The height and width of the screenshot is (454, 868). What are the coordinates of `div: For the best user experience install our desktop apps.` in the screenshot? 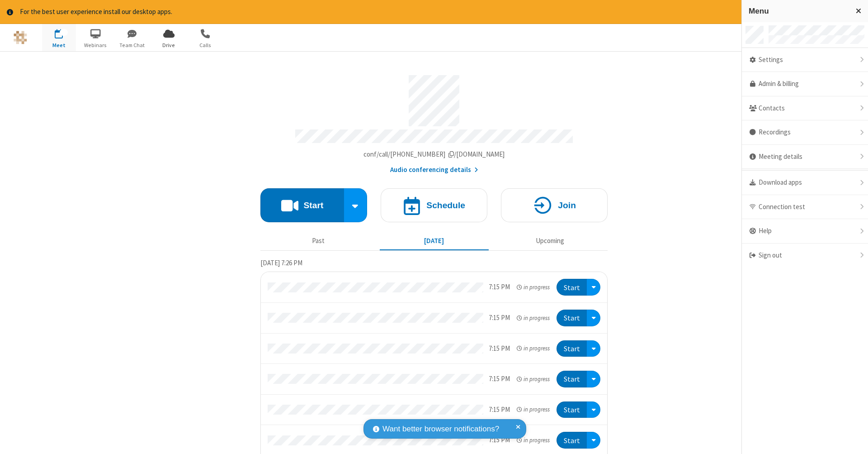 It's located at (406, 12).